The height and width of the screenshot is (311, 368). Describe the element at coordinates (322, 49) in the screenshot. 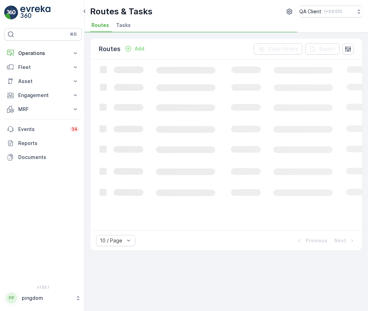

I see `button: Export` at that location.